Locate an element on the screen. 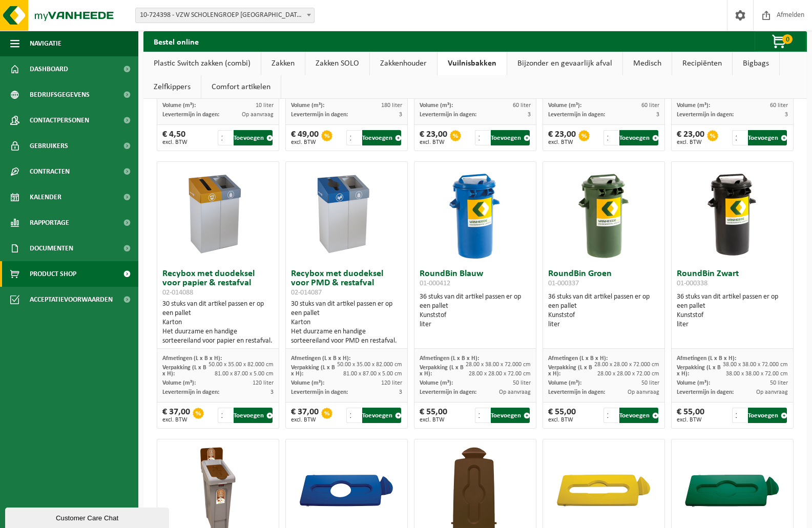 The image size is (812, 528). span: Documenten is located at coordinates (52, 249).